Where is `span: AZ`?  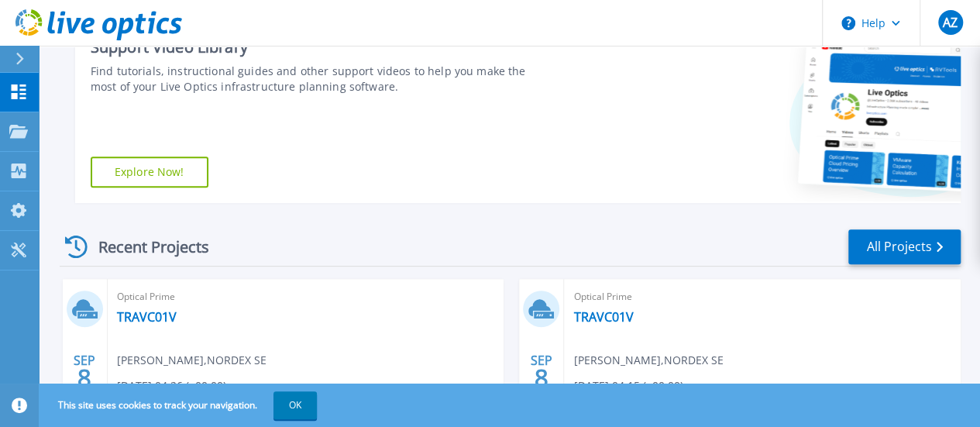 span: AZ is located at coordinates (949, 22).